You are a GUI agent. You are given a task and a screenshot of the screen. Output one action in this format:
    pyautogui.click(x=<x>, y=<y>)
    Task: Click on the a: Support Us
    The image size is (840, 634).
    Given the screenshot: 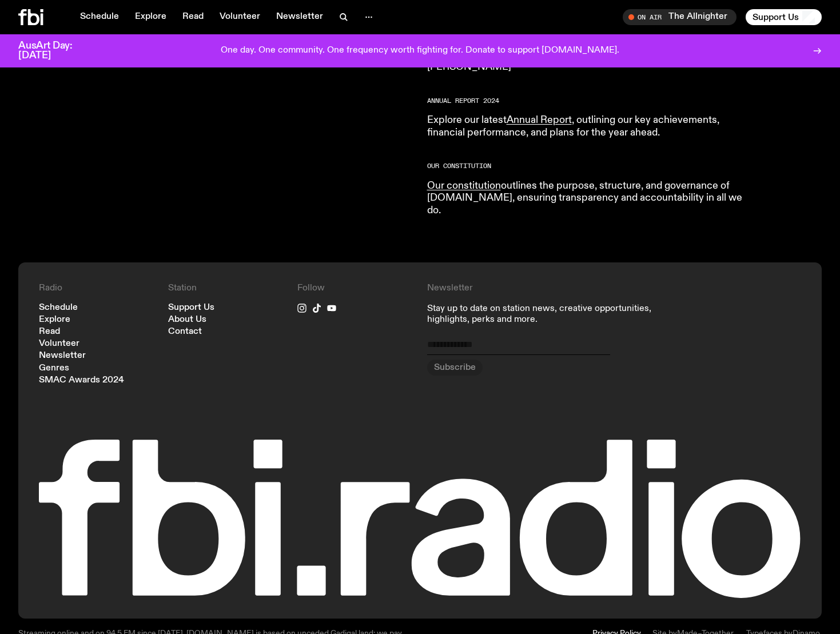 What is the action you would take?
    pyautogui.click(x=191, y=308)
    